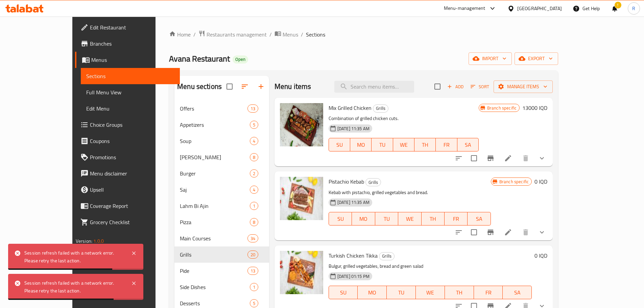 Image resolution: width=644 pixels, height=308 pixels. What do you see at coordinates (214, 303) in the screenshot?
I see `span: Desserts` at bounding box center [214, 303].